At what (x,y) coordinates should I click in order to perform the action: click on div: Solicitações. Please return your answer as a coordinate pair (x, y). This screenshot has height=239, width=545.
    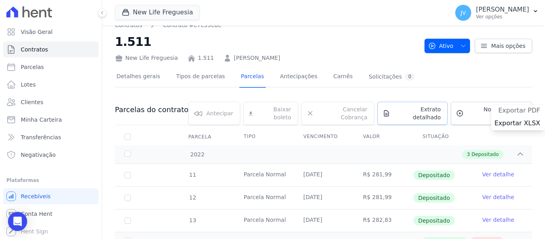
    Looking at the image, I should click on (391, 77).